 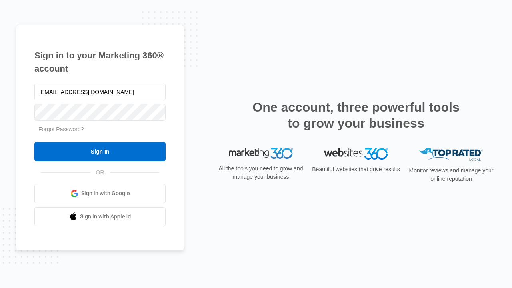 I want to click on span: OR, so click(x=100, y=172).